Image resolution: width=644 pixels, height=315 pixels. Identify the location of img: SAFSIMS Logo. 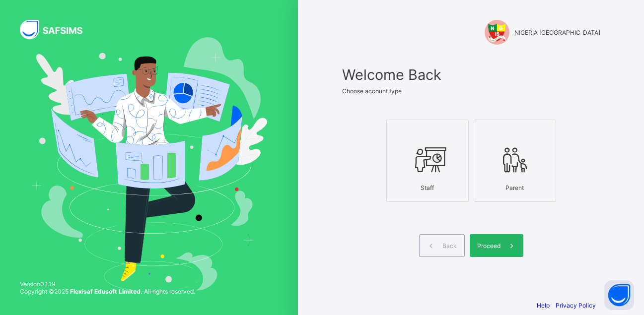
(57, 29).